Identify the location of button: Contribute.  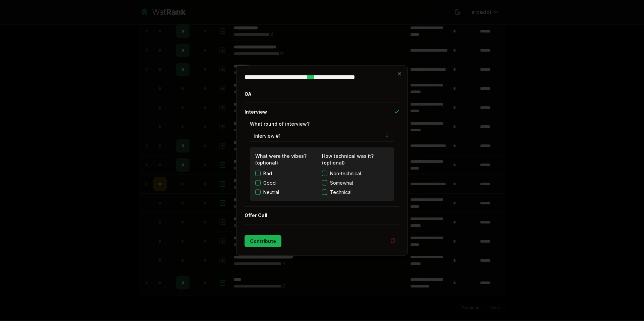
(263, 242).